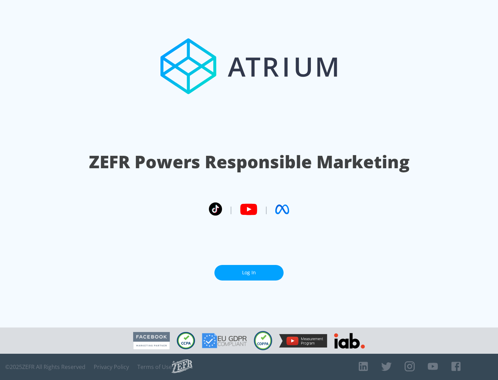 The height and width of the screenshot is (380, 498). I want to click on img: COPPA Compliant, so click(263, 341).